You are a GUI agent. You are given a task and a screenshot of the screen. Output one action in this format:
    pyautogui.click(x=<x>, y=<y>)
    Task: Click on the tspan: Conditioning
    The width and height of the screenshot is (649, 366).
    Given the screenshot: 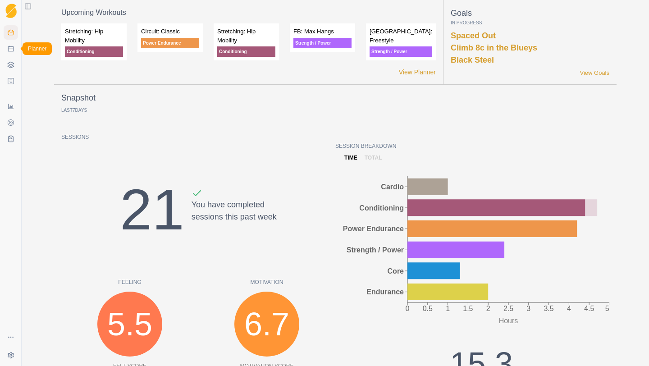 What is the action you would take?
    pyautogui.click(x=381, y=208)
    